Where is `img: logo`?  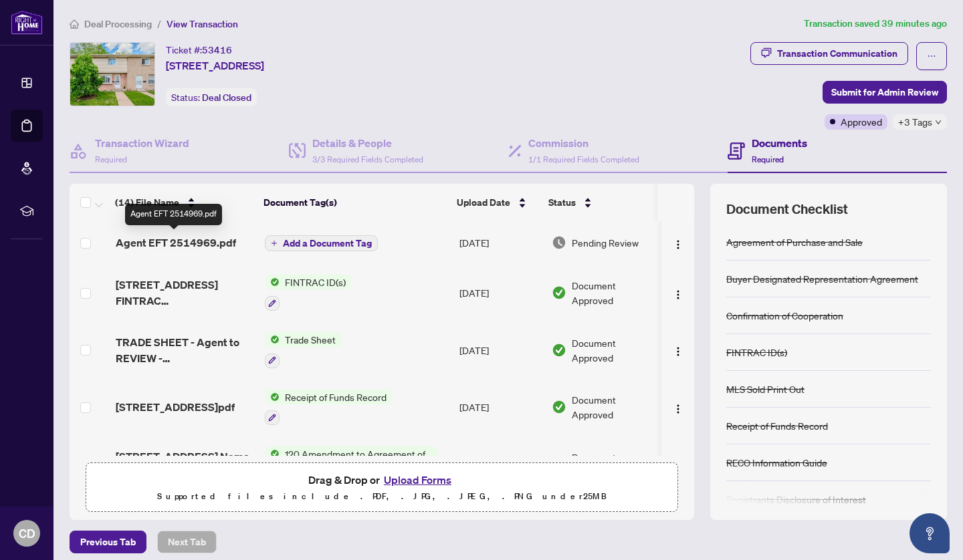
img: logo is located at coordinates (27, 22).